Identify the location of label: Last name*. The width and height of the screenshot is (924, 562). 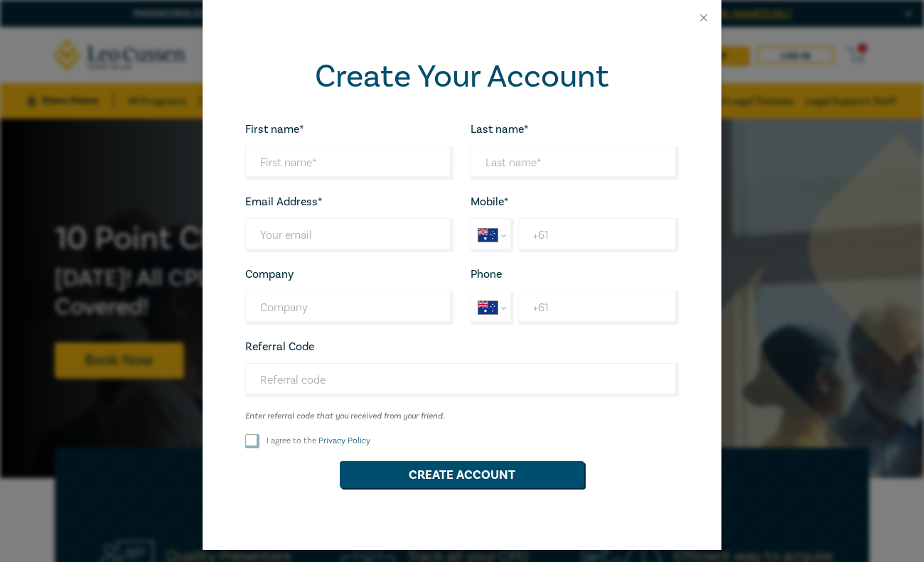
(499, 129).